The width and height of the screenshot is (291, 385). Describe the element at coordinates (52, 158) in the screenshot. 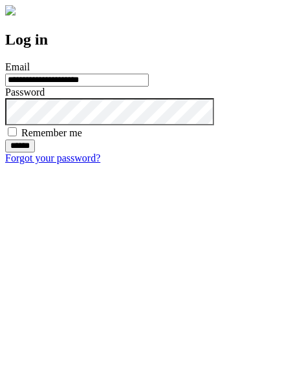

I see `a: Forgot your password?` at that location.